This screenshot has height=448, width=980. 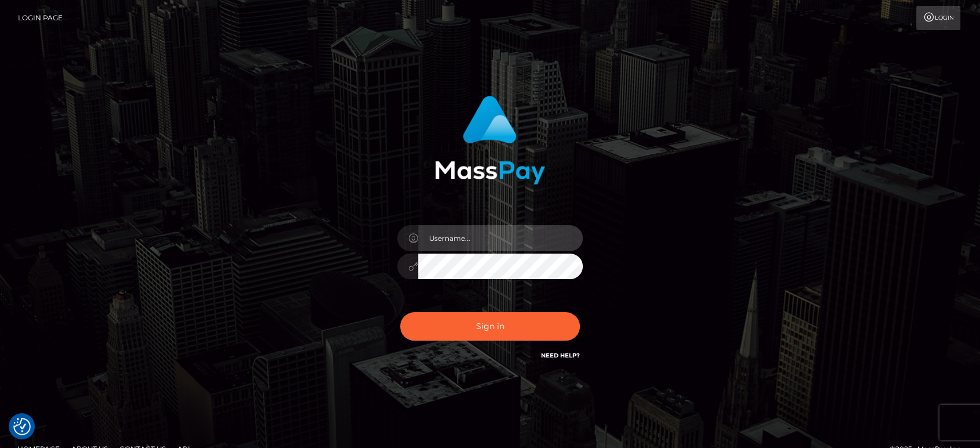 I want to click on a: Login Page, so click(x=40, y=18).